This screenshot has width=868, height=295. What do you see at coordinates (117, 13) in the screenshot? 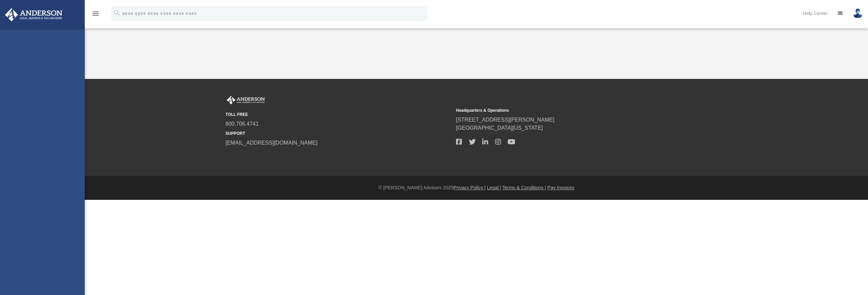
I see `i: search` at bounding box center [117, 13].